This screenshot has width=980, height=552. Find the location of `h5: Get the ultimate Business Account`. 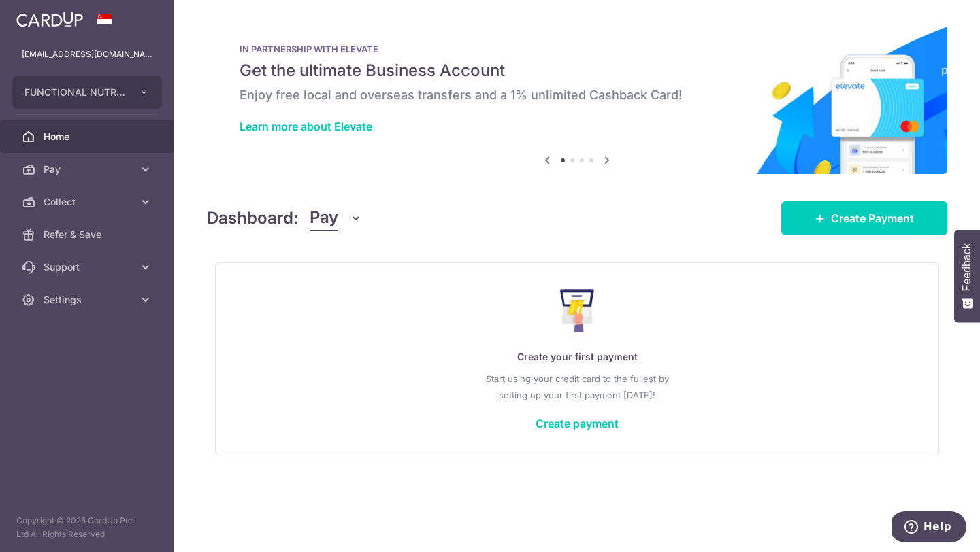

h5: Get the ultimate Business Account is located at coordinates (578, 71).